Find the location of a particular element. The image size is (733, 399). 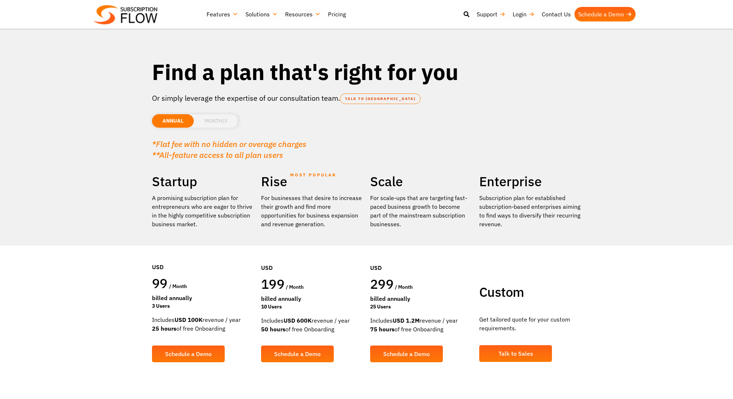

h2: Scale is located at coordinates (421, 181).